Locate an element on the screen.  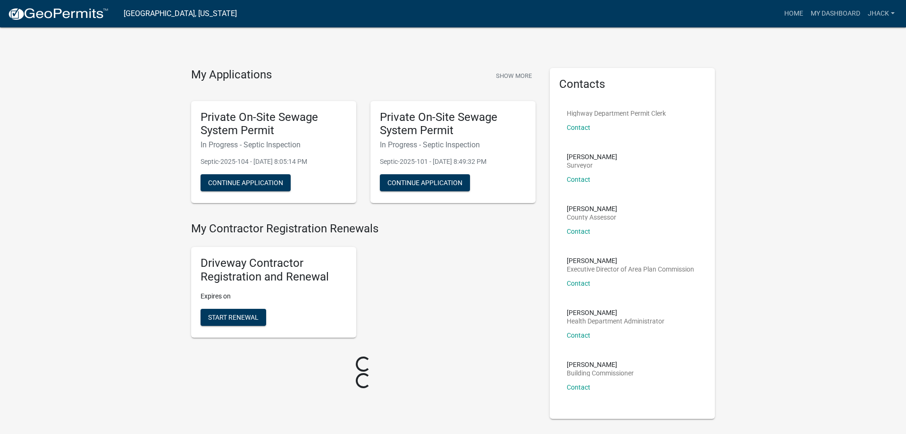
wm-registration-list-section: My Contractor Registration Renewals is located at coordinates (363, 283).